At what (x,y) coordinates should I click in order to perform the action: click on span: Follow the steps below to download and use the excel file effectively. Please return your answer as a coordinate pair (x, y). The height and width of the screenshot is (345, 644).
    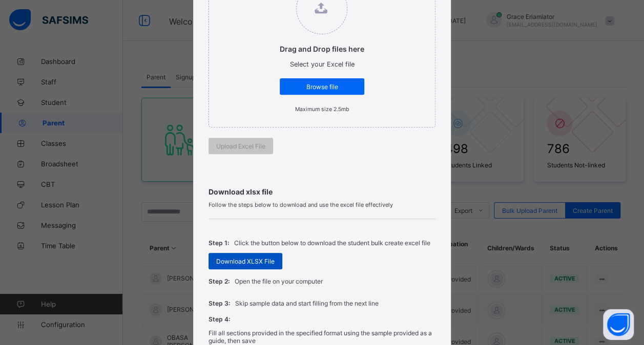
    Looking at the image, I should click on (322, 205).